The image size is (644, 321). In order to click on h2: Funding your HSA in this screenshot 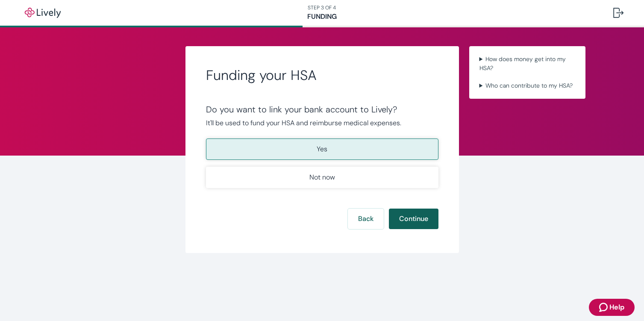, I will do `click(322, 75)`.